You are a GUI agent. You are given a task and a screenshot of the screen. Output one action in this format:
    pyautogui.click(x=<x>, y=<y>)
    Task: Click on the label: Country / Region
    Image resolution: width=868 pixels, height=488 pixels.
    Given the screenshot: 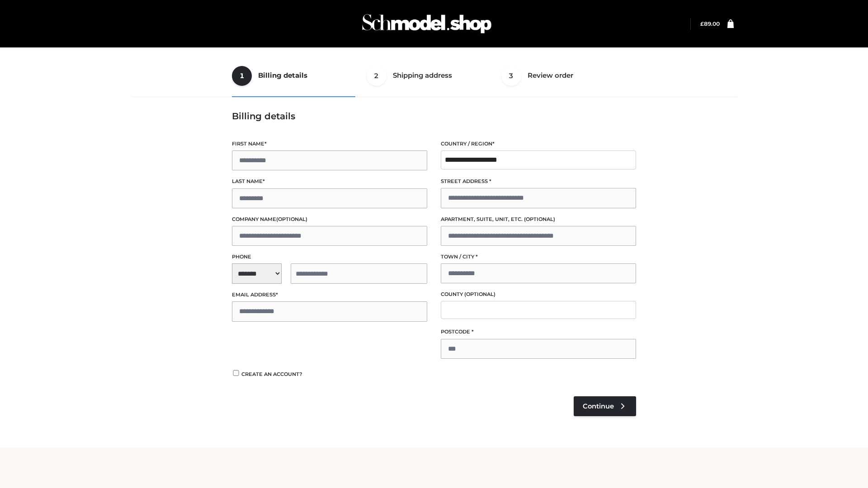 What is the action you would take?
    pyautogui.click(x=539, y=144)
    